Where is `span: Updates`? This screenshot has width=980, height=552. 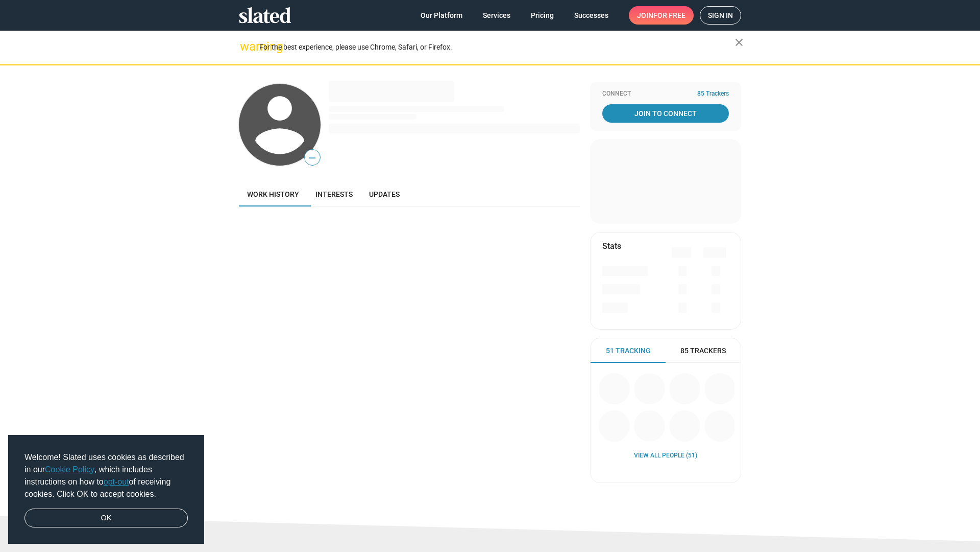
span: Updates is located at coordinates (384, 194).